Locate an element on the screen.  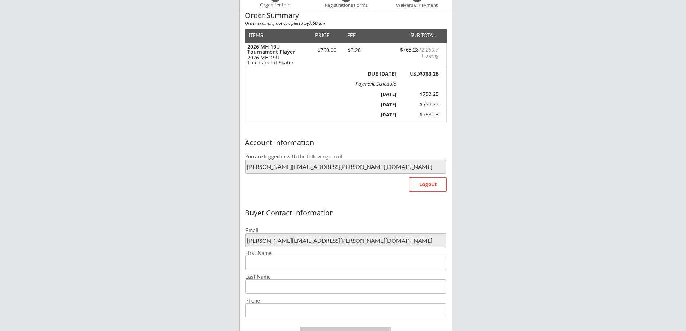
div: Last Name is located at coordinates (346, 276).